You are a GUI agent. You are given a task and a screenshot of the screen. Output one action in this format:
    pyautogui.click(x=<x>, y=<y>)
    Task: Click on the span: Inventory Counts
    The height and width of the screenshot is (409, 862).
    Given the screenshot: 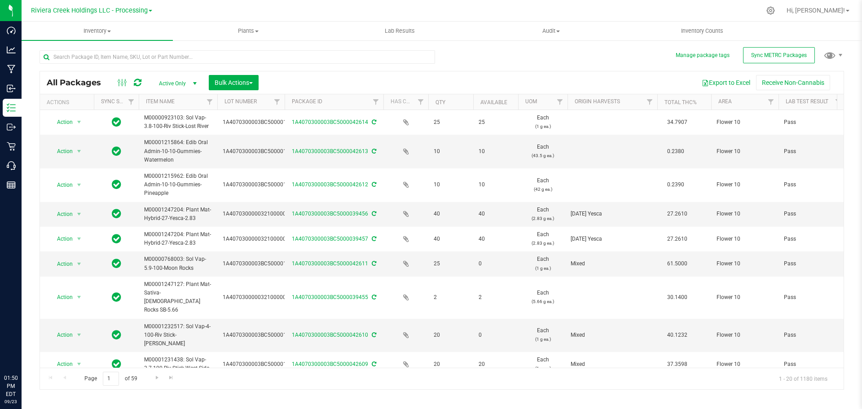 What is the action you would take?
    pyautogui.click(x=702, y=31)
    